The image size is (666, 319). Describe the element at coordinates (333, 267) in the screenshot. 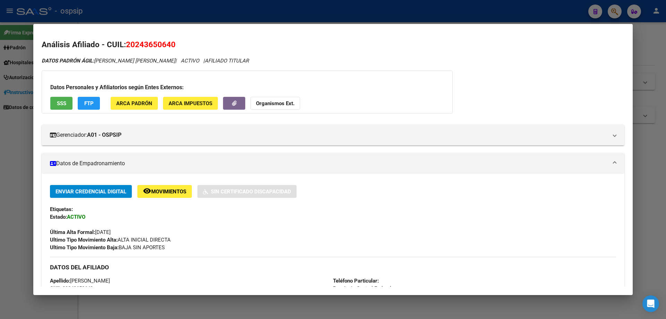

I see `h3: DATOS DEL AFILIADO` at that location.